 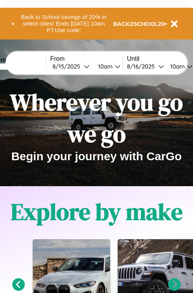 What do you see at coordinates (97, 212) in the screenshot?
I see `h1: Explore by make` at bounding box center [97, 212].